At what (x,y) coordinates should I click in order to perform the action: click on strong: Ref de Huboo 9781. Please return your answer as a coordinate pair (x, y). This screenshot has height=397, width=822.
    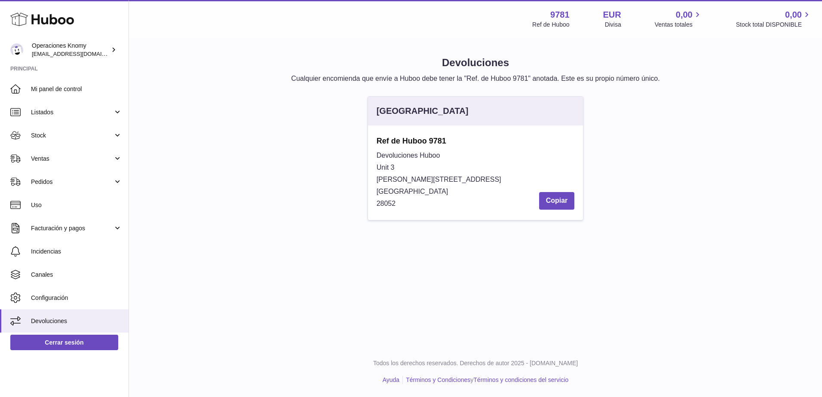
    Looking at the image, I should click on (475, 141).